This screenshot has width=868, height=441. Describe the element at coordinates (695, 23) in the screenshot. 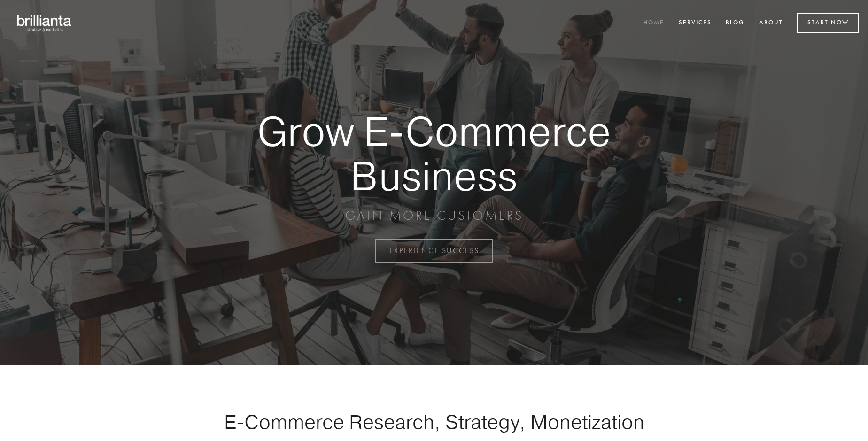

I see `a: Services` at that location.